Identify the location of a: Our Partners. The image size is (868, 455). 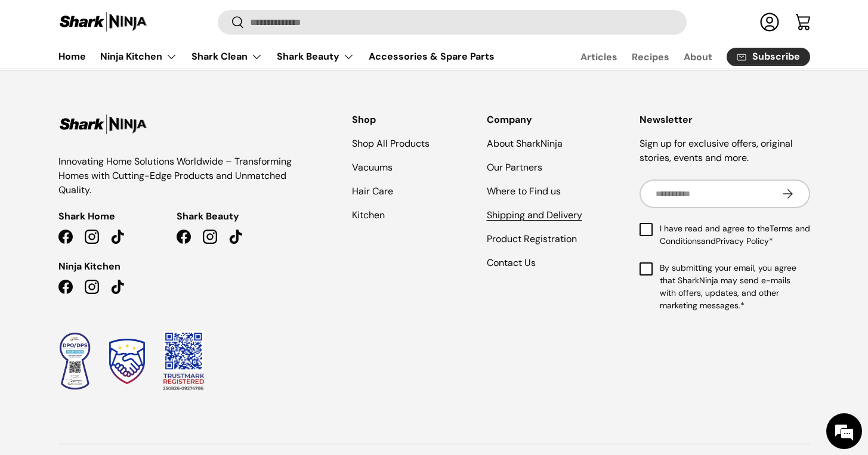
(514, 167).